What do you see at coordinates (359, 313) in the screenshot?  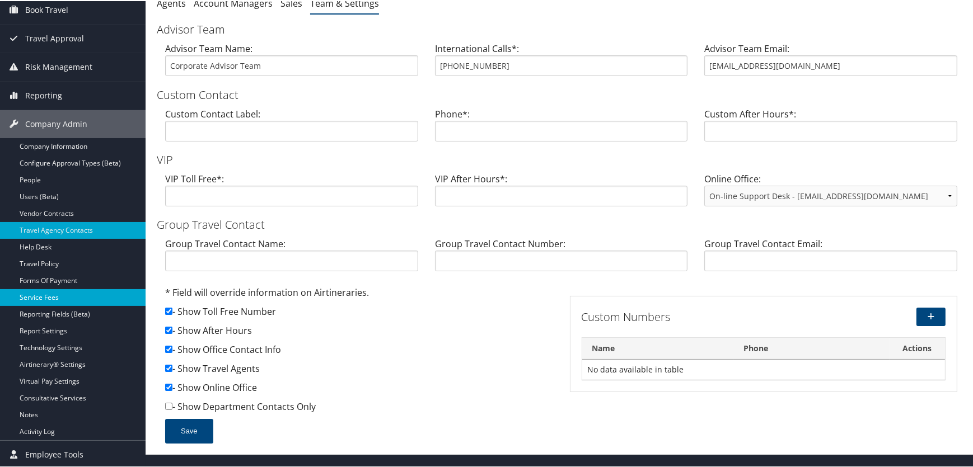 I see `div: - Show Toll Free Number` at bounding box center [359, 313].